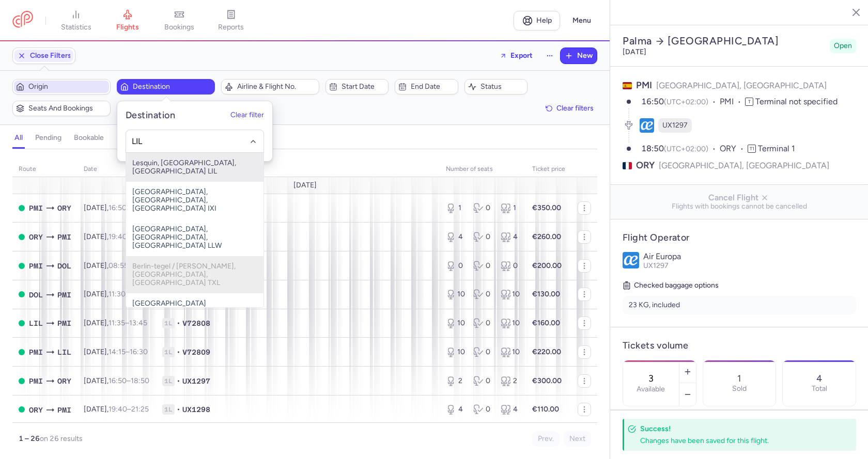 The height and width of the screenshot is (459, 868). What do you see at coordinates (45, 169) in the screenshot?
I see `th: route` at bounding box center [45, 169].